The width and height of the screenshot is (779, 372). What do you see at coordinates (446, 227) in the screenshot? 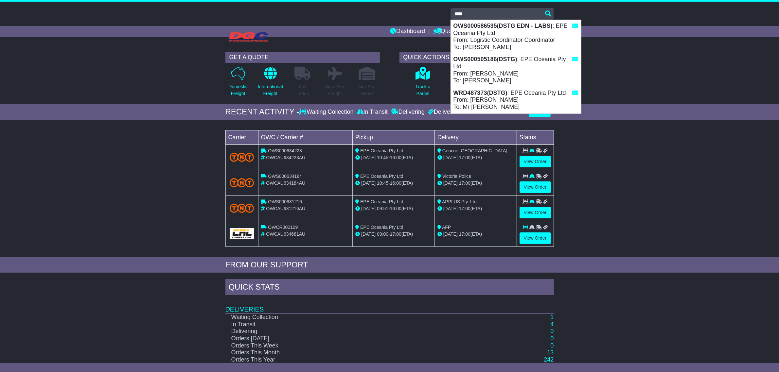
I see `span: AFP` at bounding box center [446, 227].